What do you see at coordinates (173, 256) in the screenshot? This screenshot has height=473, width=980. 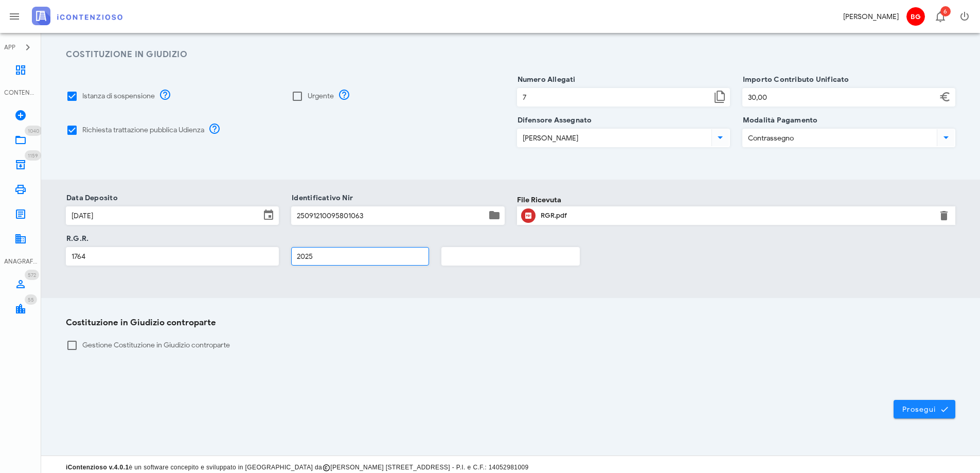 I see `input: R.G.R.` at bounding box center [173, 256].